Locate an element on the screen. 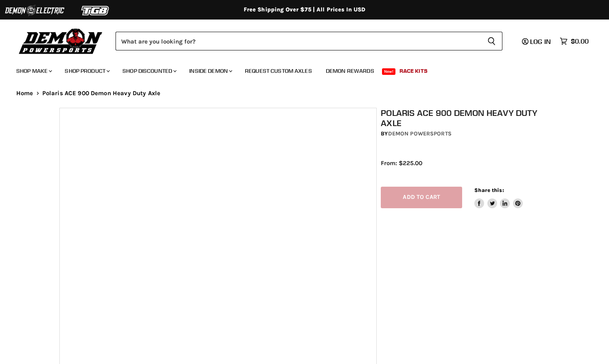 This screenshot has width=609, height=364. span: New! is located at coordinates (390, 72).